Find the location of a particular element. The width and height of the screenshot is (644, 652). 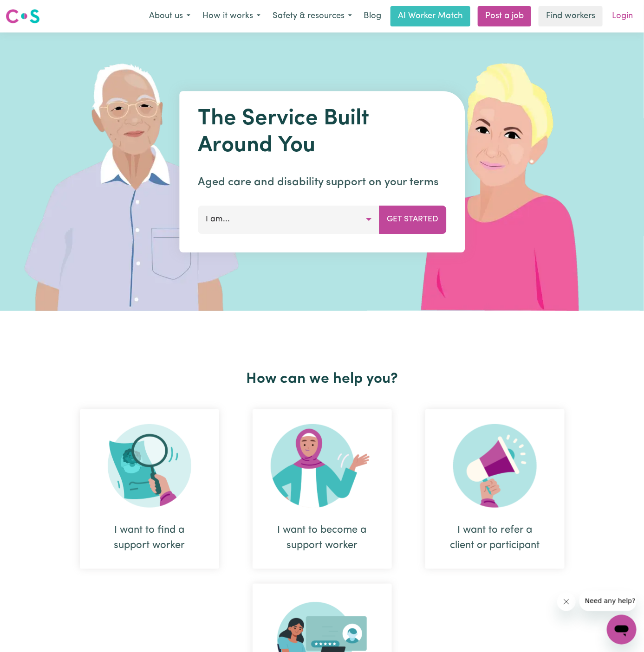

button: I am... is located at coordinates (288, 219).